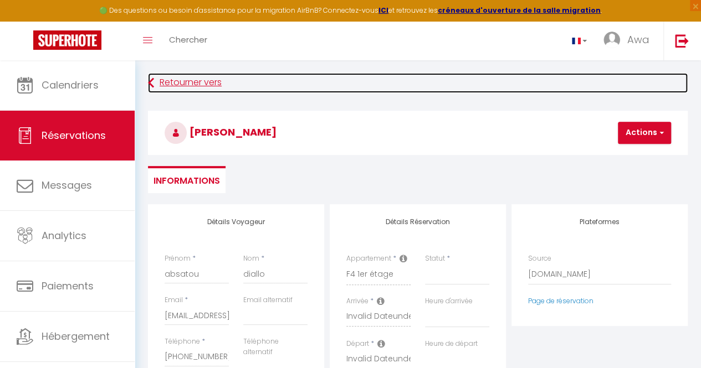  I want to click on label: Nom, so click(251, 259).